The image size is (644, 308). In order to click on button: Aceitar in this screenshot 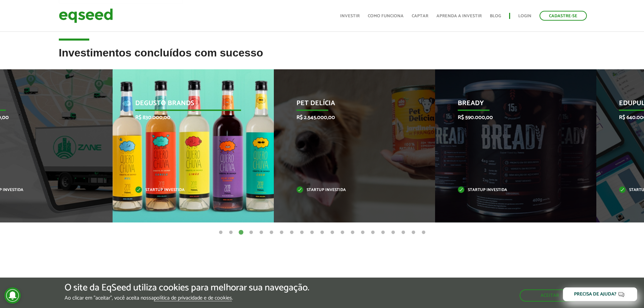, I will do `click(549, 296)`.